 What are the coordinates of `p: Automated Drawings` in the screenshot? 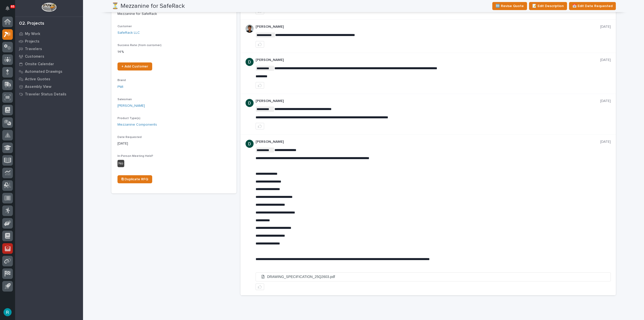 It's located at (44, 72).